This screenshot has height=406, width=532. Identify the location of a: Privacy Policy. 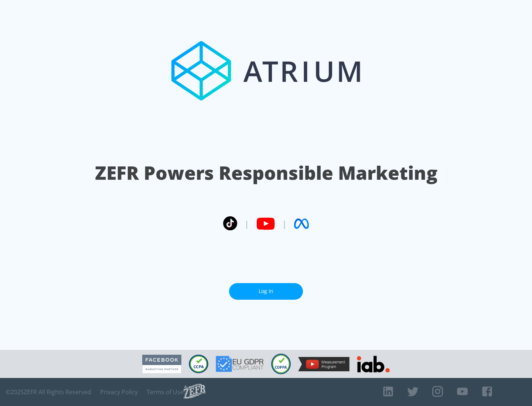
(119, 392).